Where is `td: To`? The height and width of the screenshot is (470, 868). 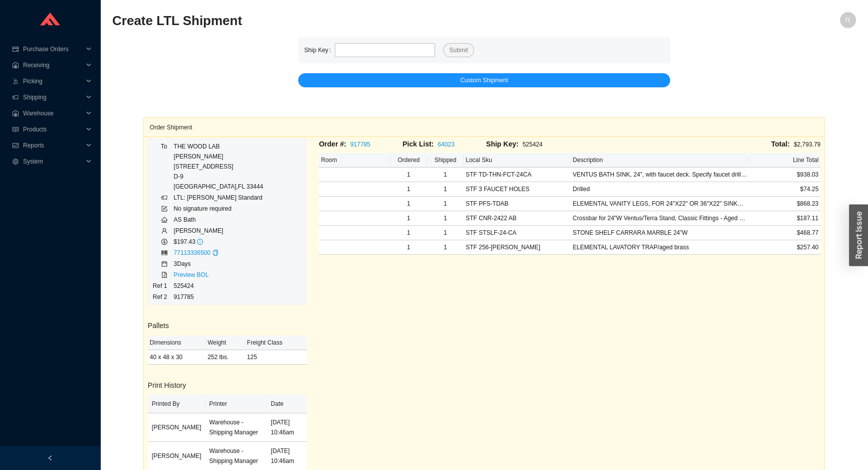 td: To is located at coordinates (163, 167).